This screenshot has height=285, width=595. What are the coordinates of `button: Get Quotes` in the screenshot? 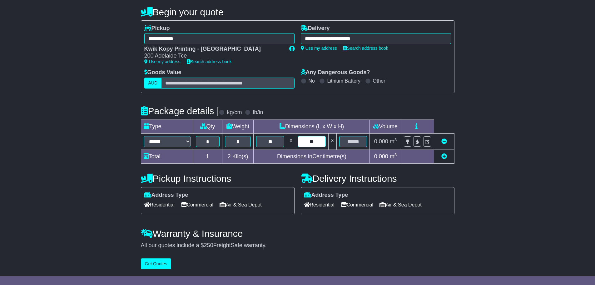 It's located at (156, 263).